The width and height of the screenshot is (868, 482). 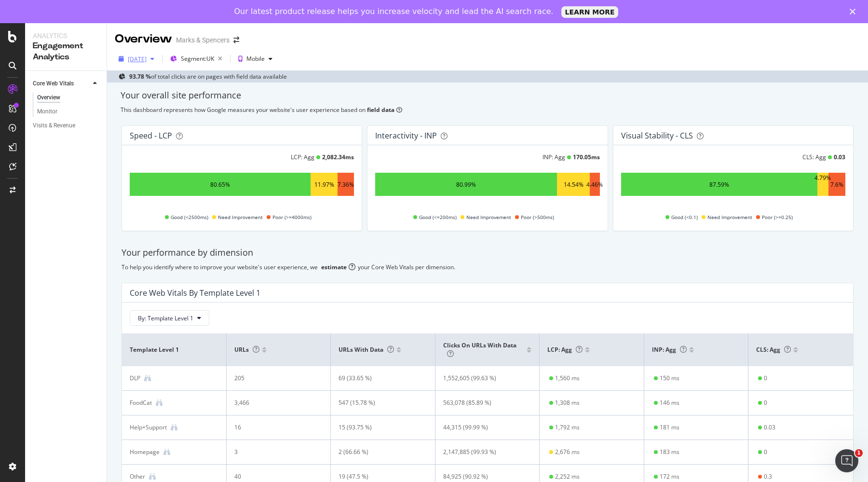 I want to click on div: arrow-right-arrow-left, so click(x=236, y=40).